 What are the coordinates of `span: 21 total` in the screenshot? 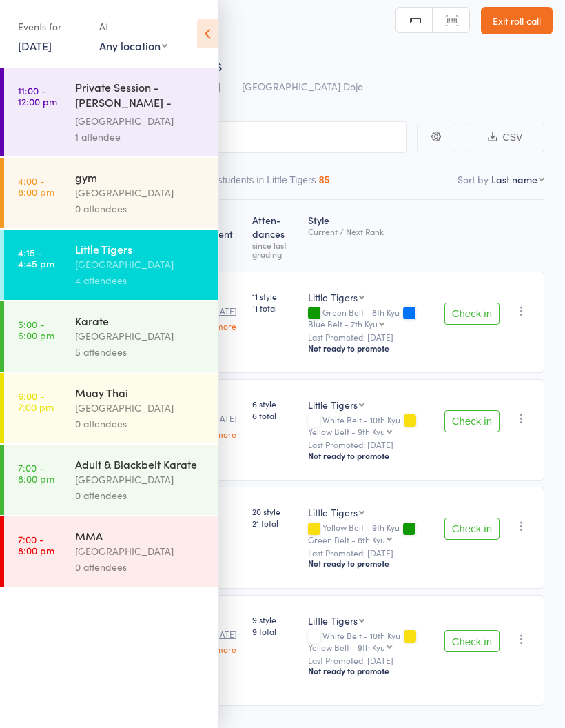 It's located at (275, 523).